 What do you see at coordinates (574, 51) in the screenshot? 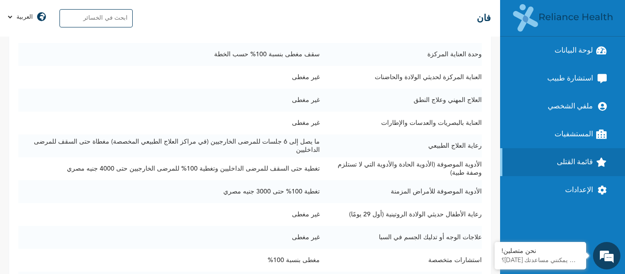
I see `font: لوحة البيانات` at bounding box center [574, 51].